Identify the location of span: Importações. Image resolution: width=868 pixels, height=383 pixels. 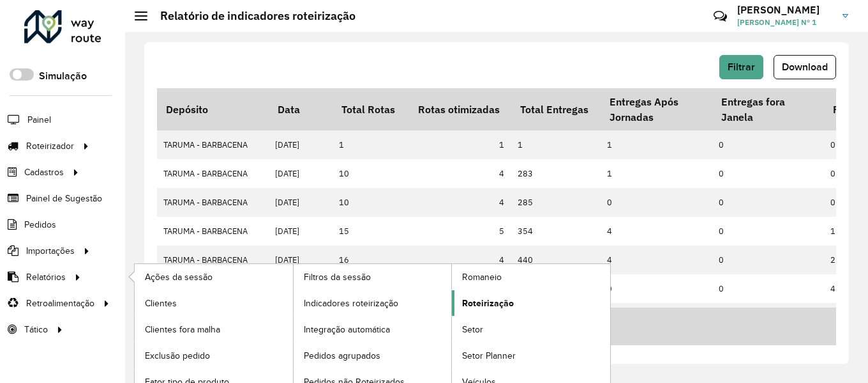
(50, 250).